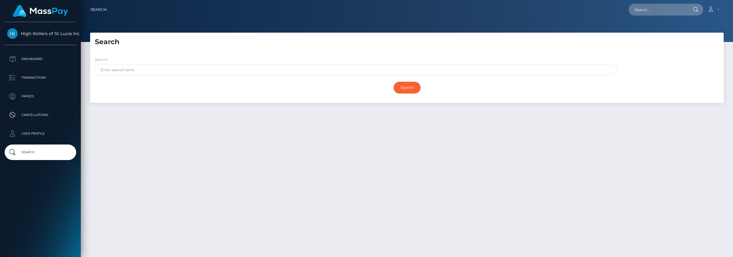 This screenshot has width=733, height=257. Describe the element at coordinates (40, 96) in the screenshot. I see `p: Payees` at that location.